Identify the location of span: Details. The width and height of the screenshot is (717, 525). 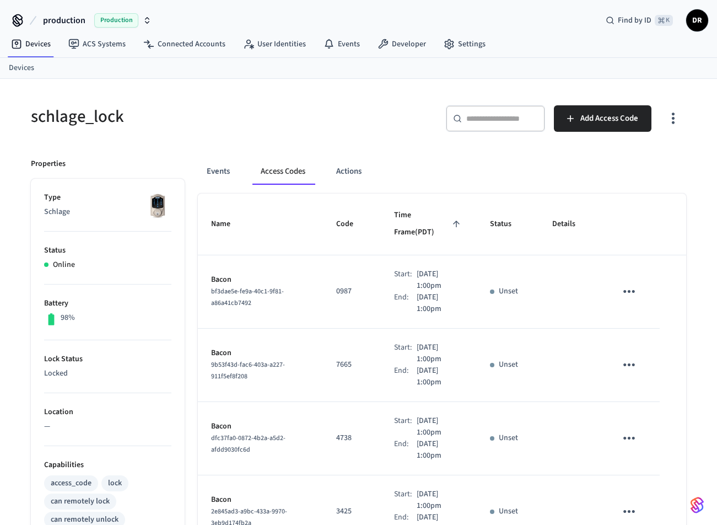
(571, 224).